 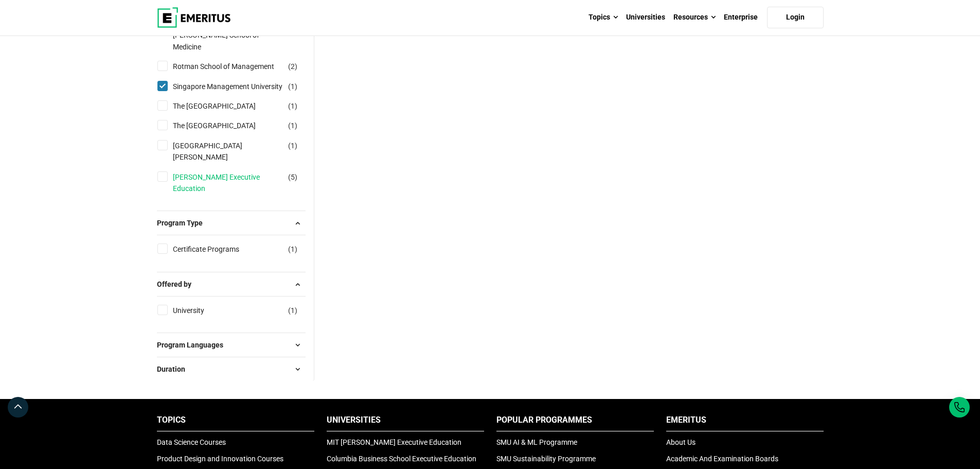 I want to click on a: Singapore Management University, so click(x=238, y=86).